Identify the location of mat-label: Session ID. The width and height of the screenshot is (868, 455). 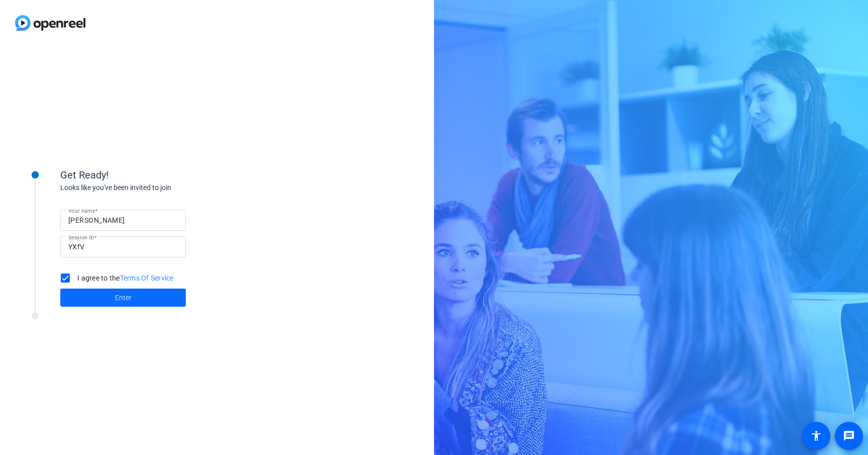
(81, 238).